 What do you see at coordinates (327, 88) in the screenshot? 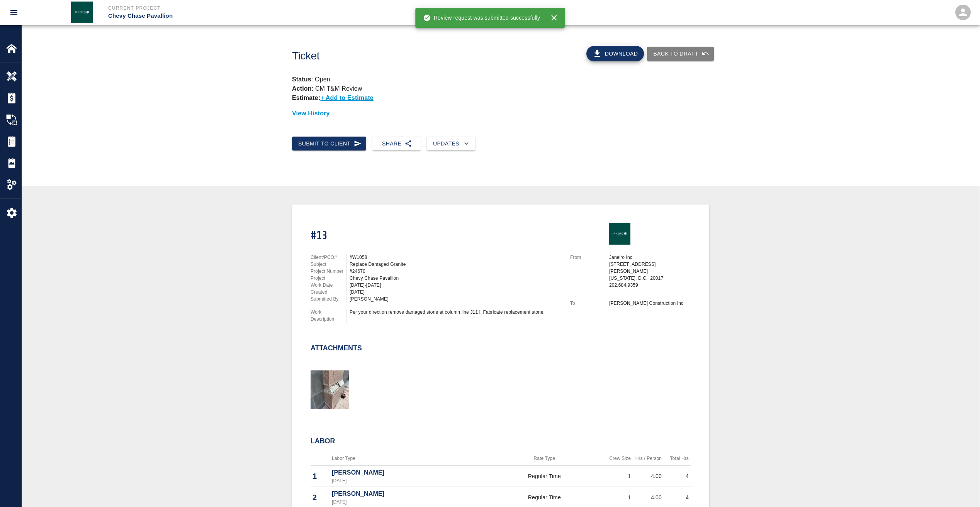
I see `p: : CM T&M Review` at bounding box center [327, 88].